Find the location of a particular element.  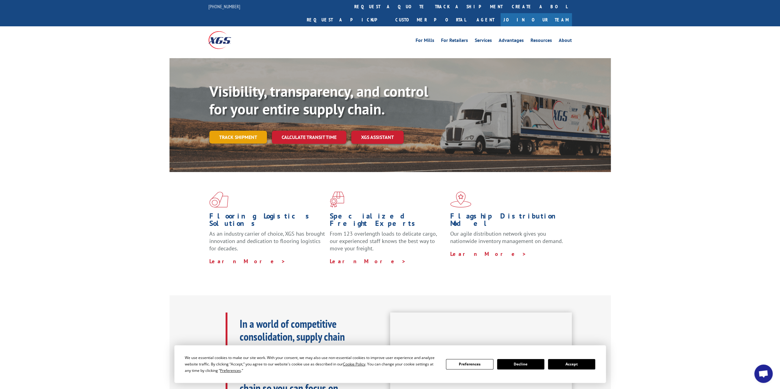

a: For Mills is located at coordinates (425, 41).